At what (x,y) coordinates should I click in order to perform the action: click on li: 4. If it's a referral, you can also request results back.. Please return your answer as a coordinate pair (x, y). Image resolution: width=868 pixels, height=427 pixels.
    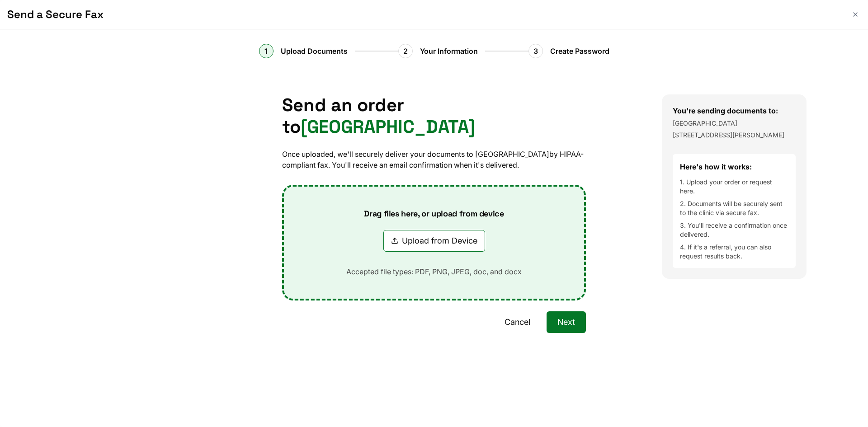
    Looking at the image, I should click on (734, 252).